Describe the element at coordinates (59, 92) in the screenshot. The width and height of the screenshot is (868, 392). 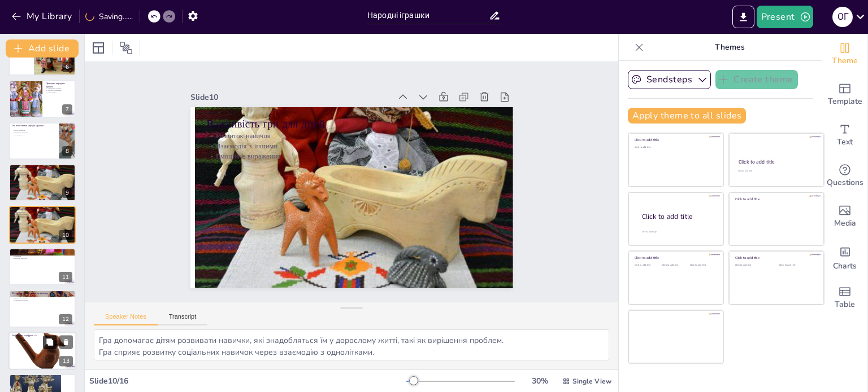
I see `p: Ручна робота` at that location.